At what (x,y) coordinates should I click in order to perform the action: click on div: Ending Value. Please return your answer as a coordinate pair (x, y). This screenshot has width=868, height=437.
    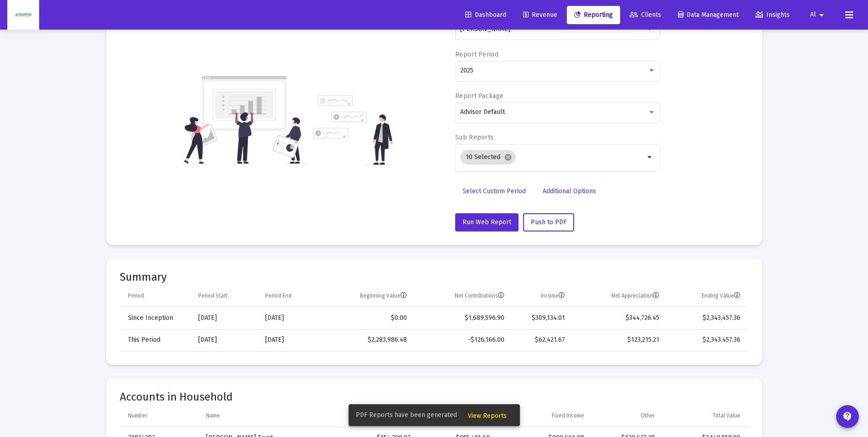
    Looking at the image, I should click on (721, 296).